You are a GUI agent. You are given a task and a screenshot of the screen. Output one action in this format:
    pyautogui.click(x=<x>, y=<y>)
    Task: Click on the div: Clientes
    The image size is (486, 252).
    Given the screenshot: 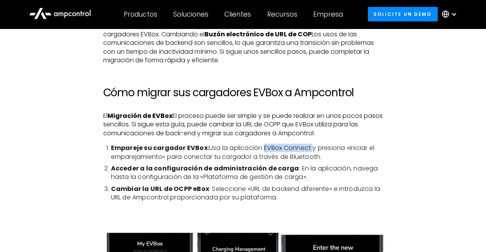 What is the action you would take?
    pyautogui.click(x=238, y=14)
    